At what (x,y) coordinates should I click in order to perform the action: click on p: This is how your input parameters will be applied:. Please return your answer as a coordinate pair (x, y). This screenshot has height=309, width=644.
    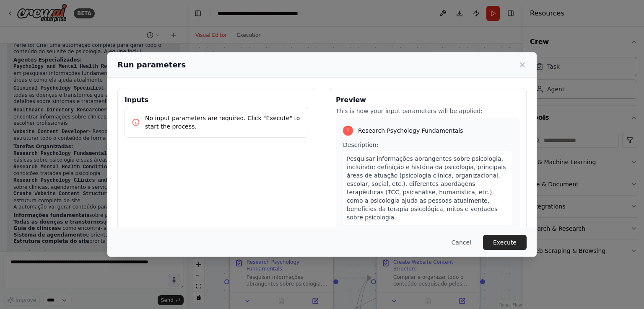
    Looking at the image, I should click on (427, 111).